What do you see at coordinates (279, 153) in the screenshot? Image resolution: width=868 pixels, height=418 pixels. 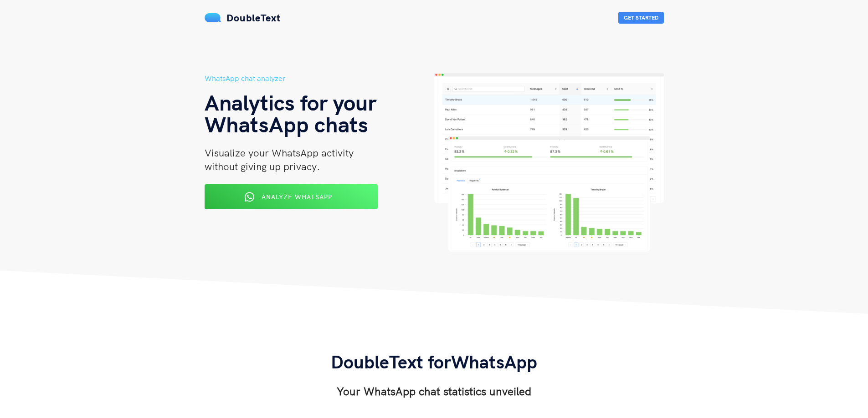 I see `span: Visualize your WhatsApp activity` at bounding box center [279, 153].